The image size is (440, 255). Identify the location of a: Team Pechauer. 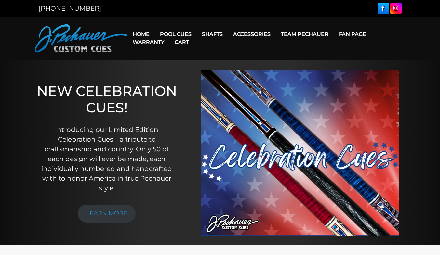
(305, 34).